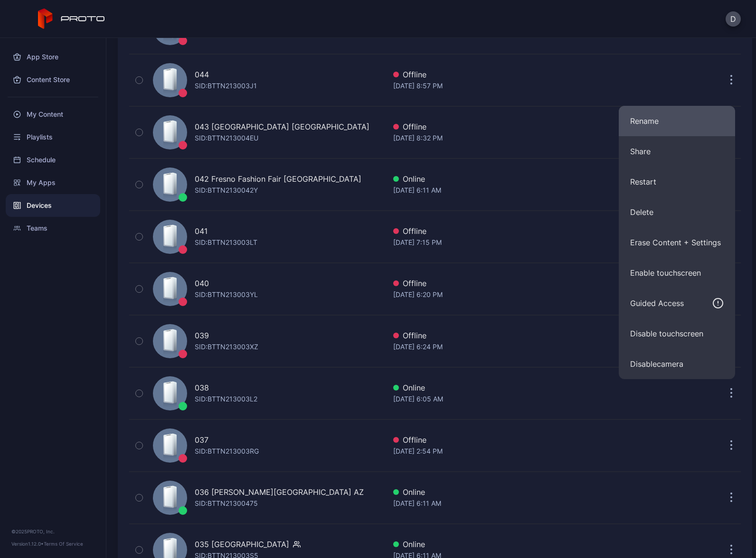 Image resolution: width=756 pixels, height=558 pixels. I want to click on a: Content Store, so click(53, 80).